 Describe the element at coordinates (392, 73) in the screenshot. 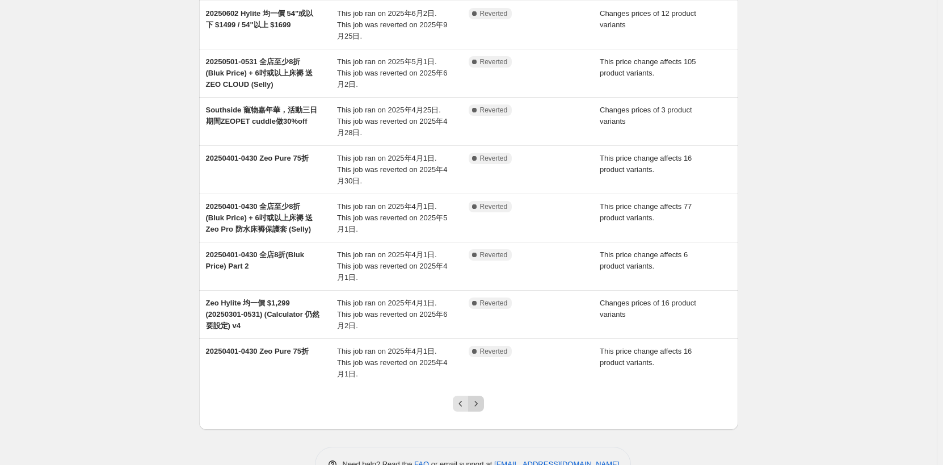

I see `span: This job ran on 2025年5月1日. This job was reverted on 2025年6月2日.` at that location.